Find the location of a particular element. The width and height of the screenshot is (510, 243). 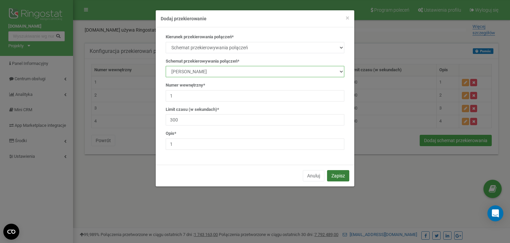

div: Open Intercom Messenger is located at coordinates (496, 213).